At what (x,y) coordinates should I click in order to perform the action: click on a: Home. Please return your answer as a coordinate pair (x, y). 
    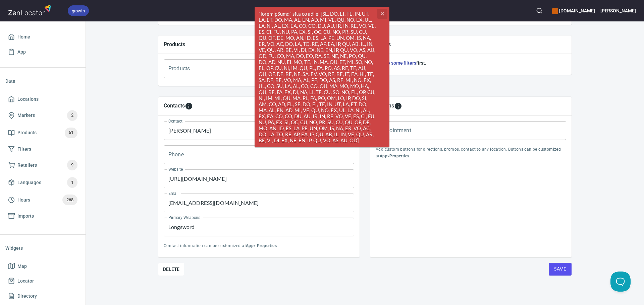
    Looking at the image, I should click on (43, 37).